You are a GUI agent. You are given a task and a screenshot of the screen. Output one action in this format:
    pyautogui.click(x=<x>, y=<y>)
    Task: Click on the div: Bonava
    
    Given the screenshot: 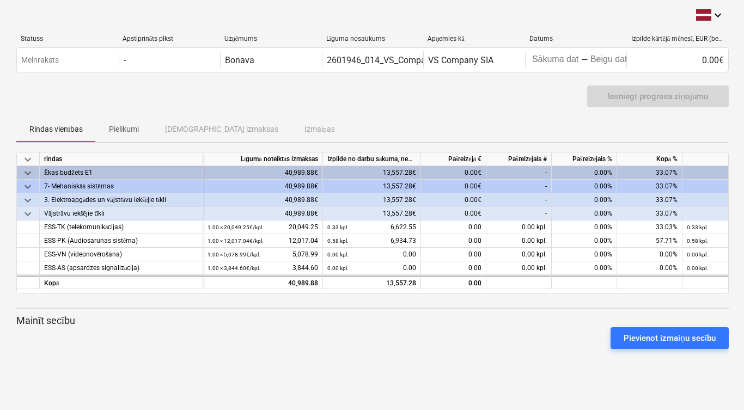 What is the action you would take?
    pyautogui.click(x=240, y=60)
    